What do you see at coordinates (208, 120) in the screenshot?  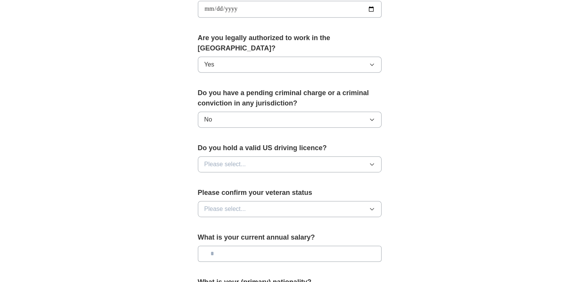 I see `span: No` at bounding box center [208, 120].